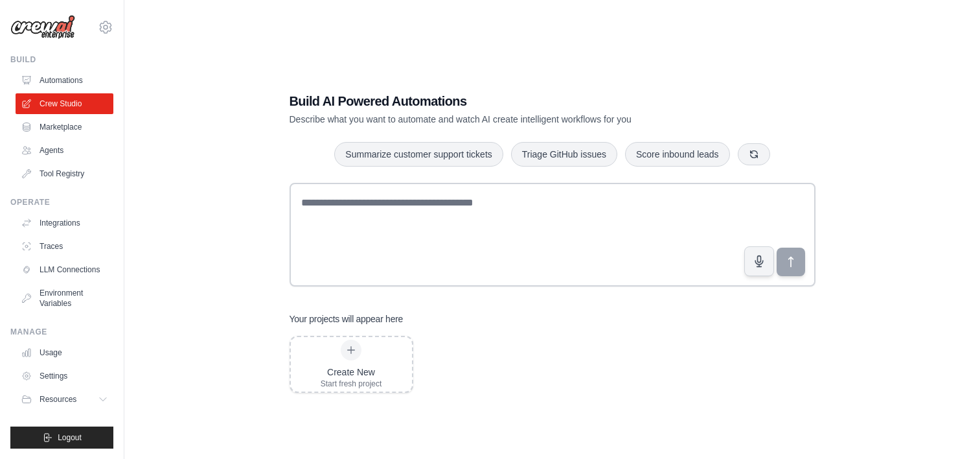  Describe the element at coordinates (64, 376) in the screenshot. I see `a: Settings` at that location.